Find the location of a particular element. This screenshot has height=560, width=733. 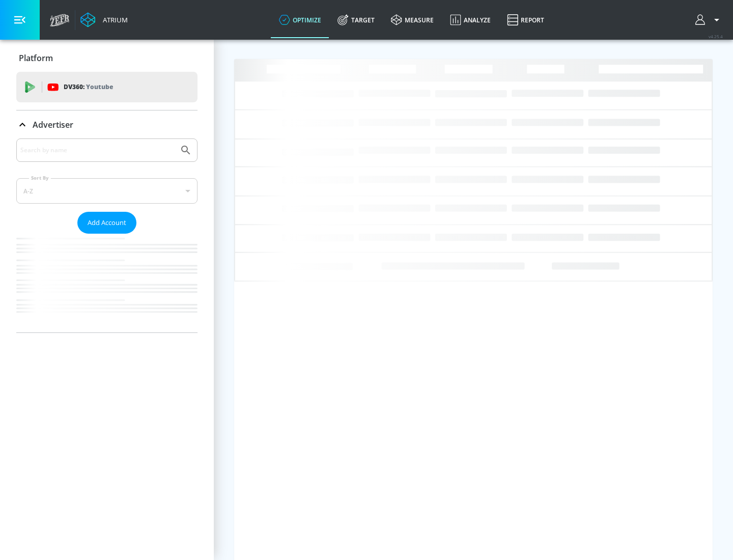

div: Platform is located at coordinates (107, 58).